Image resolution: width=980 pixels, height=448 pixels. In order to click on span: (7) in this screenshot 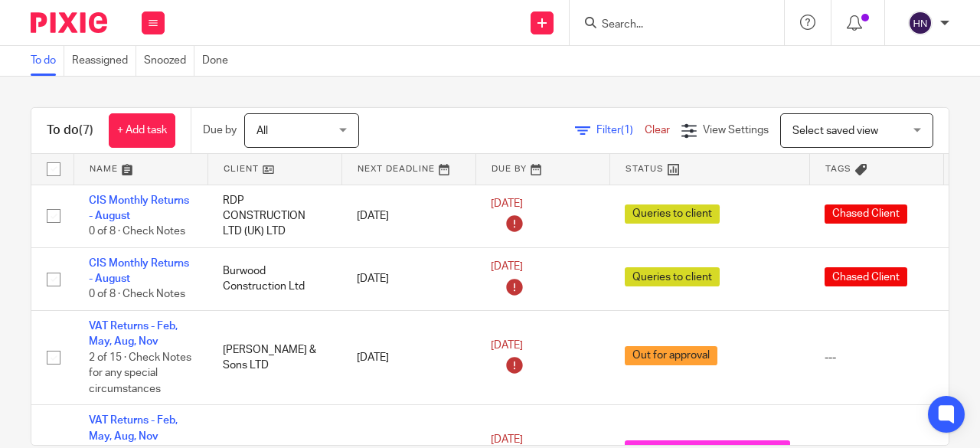, I will do `click(86, 130)`.